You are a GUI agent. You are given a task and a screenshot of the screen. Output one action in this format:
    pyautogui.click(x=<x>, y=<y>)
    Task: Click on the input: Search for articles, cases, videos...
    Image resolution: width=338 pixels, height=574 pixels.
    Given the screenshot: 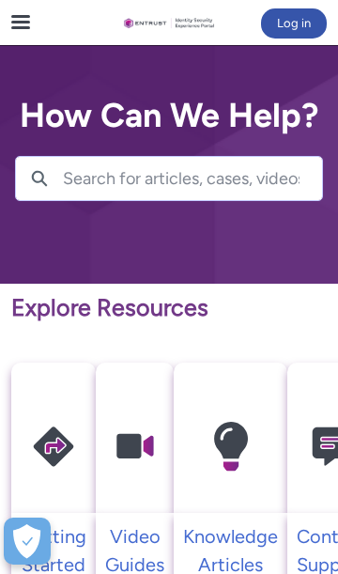 What is the action you would take?
    pyautogui.click(x=193, y=178)
    